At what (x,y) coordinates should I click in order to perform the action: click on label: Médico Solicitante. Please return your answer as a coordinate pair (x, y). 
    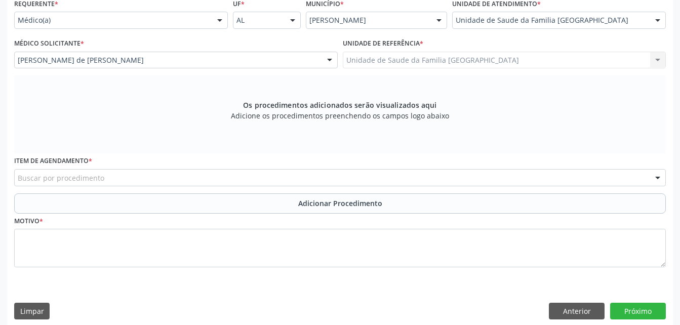
    Looking at the image, I should click on (49, 44).